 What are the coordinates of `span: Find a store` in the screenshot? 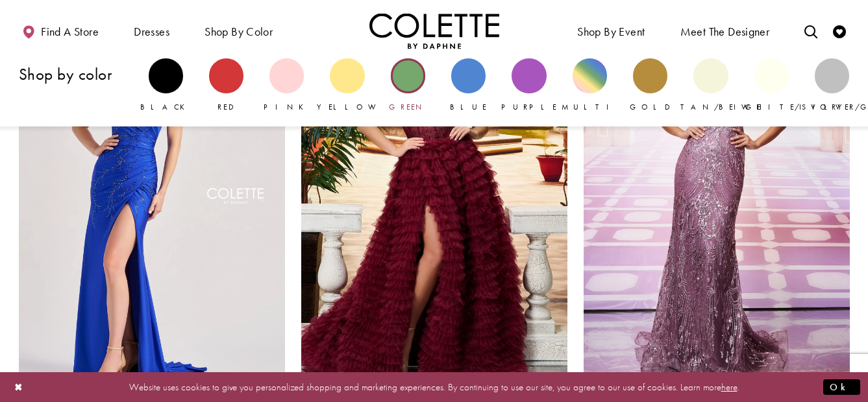 It's located at (70, 32).